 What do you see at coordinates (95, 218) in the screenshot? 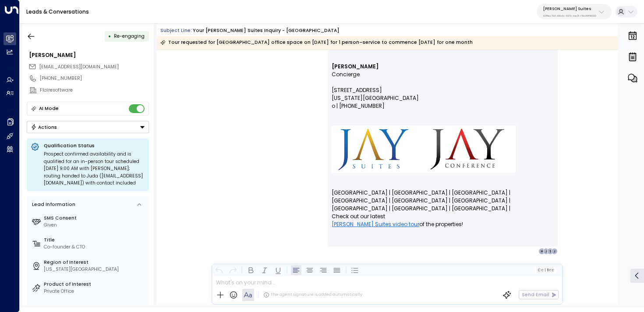
I see `label: SMS Consent` at bounding box center [95, 218].